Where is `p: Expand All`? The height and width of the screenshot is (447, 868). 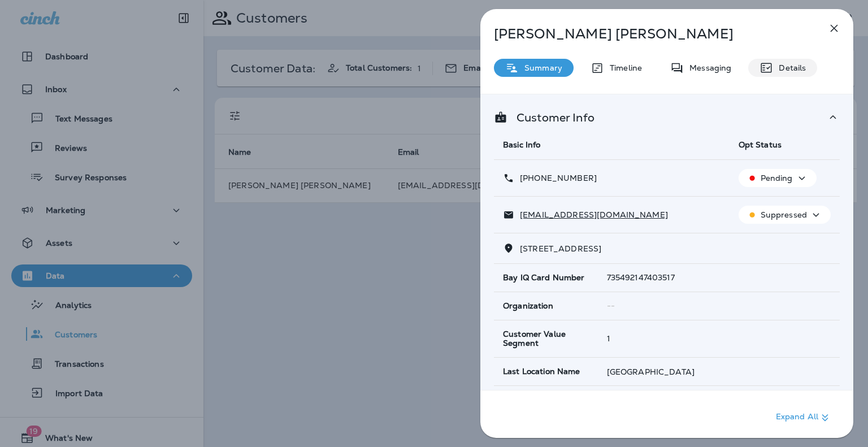
p: Expand All is located at coordinates (804, 418).